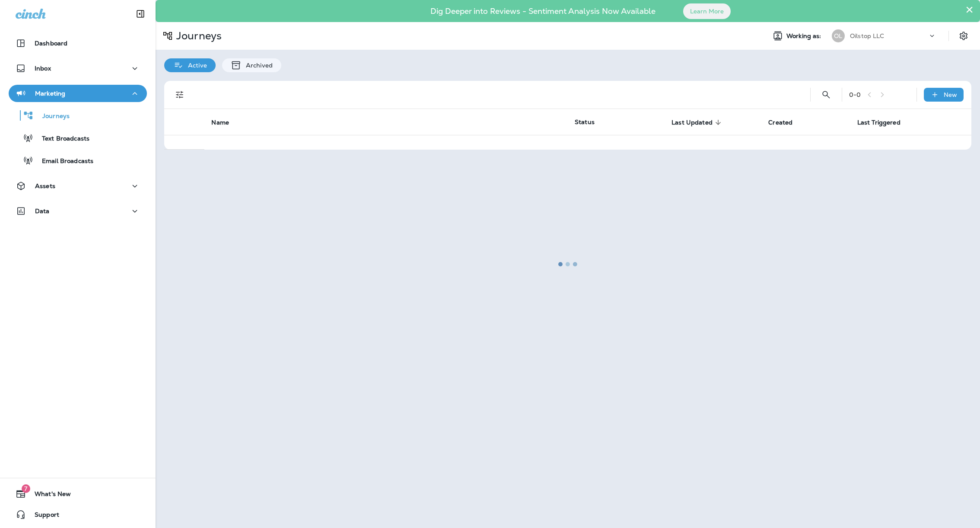  Describe the element at coordinates (61, 139) in the screenshot. I see `p: Text Broadcasts` at that location.